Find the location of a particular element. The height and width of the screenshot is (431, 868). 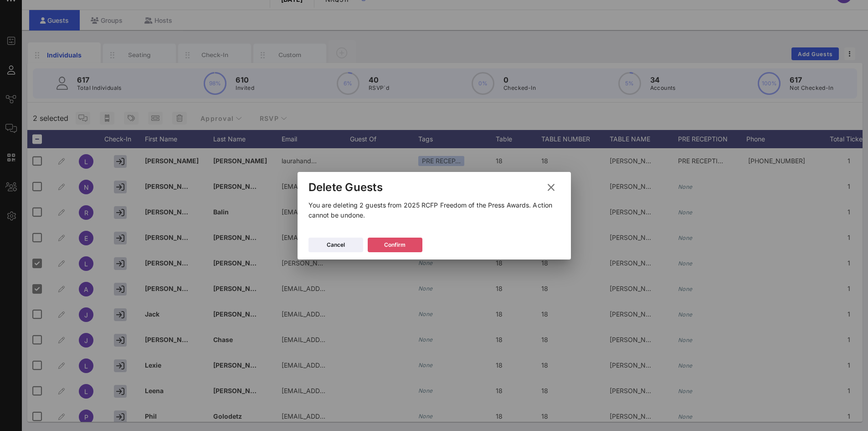

div: Cancel is located at coordinates (336, 245).